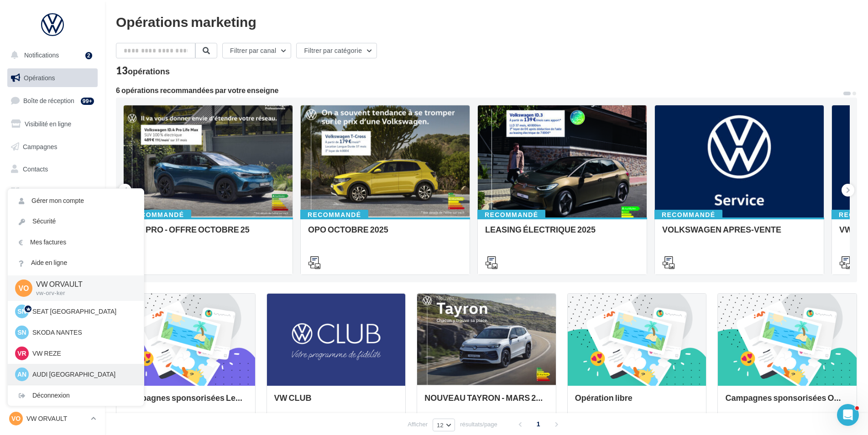 Image resolution: width=868 pixels, height=435 pixels. I want to click on span: Opérations, so click(39, 78).